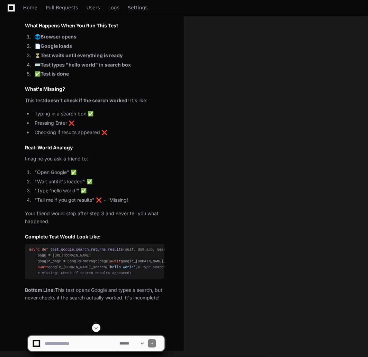 This screenshot has height=357, width=368. I want to click on li: "Open Google" ✅, so click(98, 172).